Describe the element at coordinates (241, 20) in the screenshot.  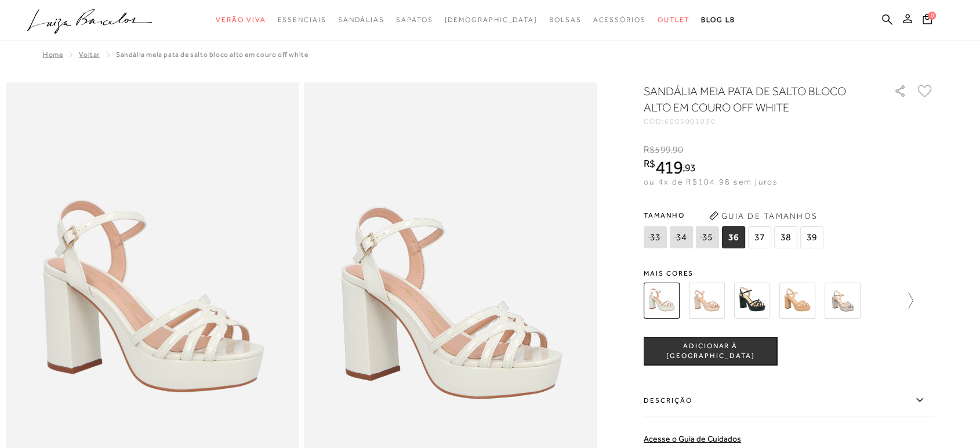
I see `span: Verão Viva` at that location.